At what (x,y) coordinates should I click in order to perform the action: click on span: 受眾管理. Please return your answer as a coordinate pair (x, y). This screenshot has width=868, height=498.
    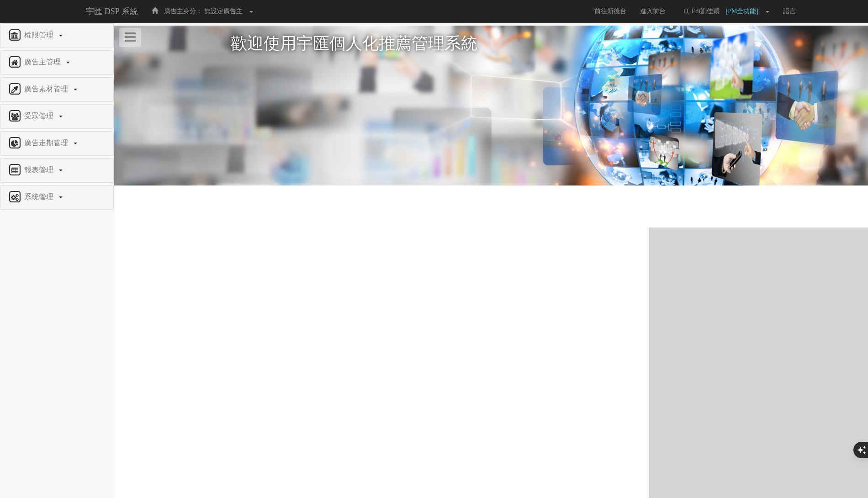
    Looking at the image, I should click on (39, 116).